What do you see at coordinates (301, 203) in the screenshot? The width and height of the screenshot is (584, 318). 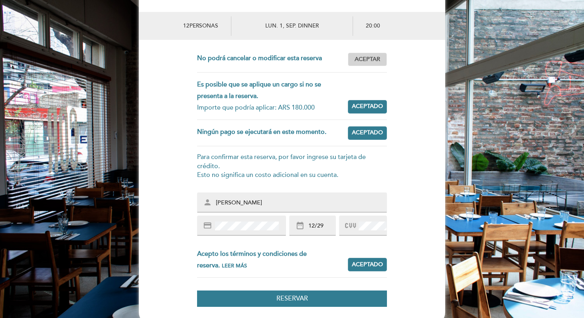 I see `input: Nombre impreso en la tarjeta` at bounding box center [301, 203].